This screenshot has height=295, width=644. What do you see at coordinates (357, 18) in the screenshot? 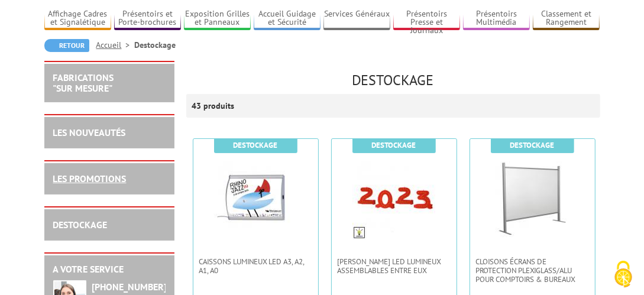
I see `a: Services Généraux` at bounding box center [357, 18].